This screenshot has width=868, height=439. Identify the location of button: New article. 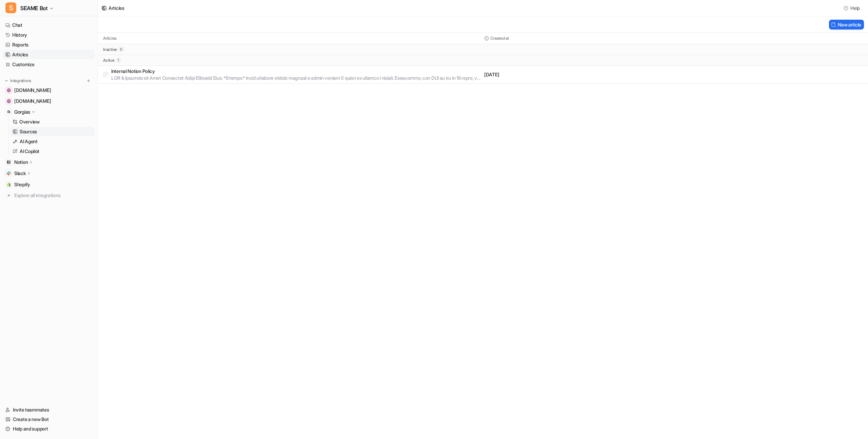
(846, 25).